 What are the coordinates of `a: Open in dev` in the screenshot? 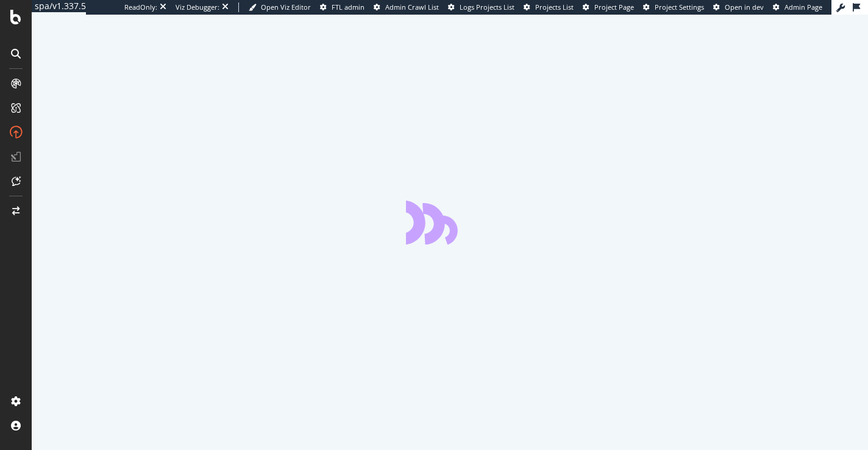 It's located at (738, 7).